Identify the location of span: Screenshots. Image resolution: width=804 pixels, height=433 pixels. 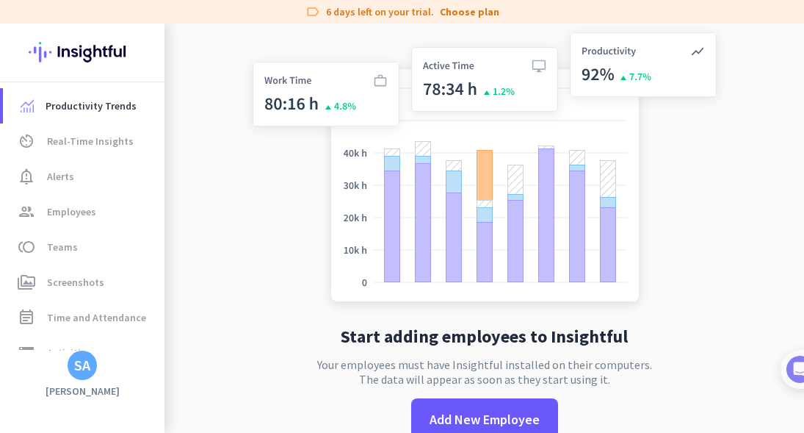
(76, 282).